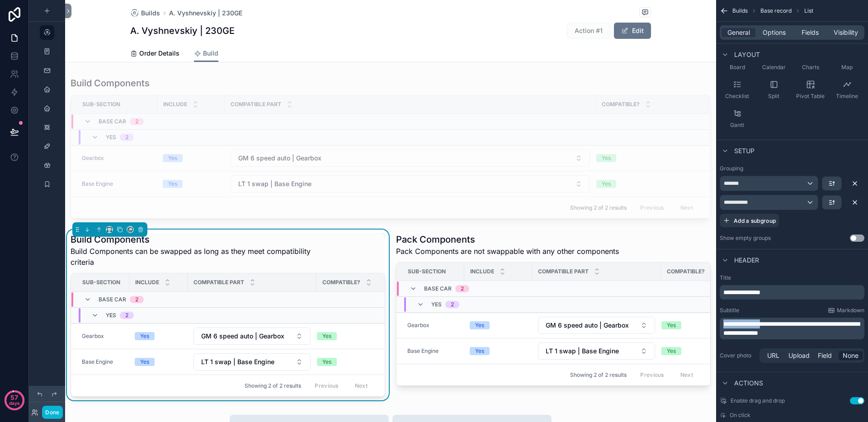 The width and height of the screenshot is (868, 422). Describe the element at coordinates (744, 151) in the screenshot. I see `span: Setup` at that location.